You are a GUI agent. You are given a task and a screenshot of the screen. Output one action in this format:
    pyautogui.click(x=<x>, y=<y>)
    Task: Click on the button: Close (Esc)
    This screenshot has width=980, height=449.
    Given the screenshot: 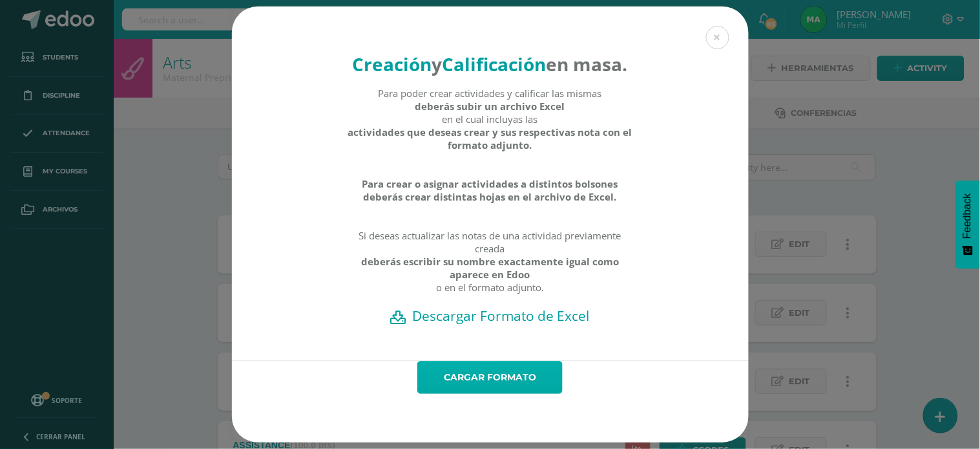 What is the action you would take?
    pyautogui.click(x=718, y=38)
    